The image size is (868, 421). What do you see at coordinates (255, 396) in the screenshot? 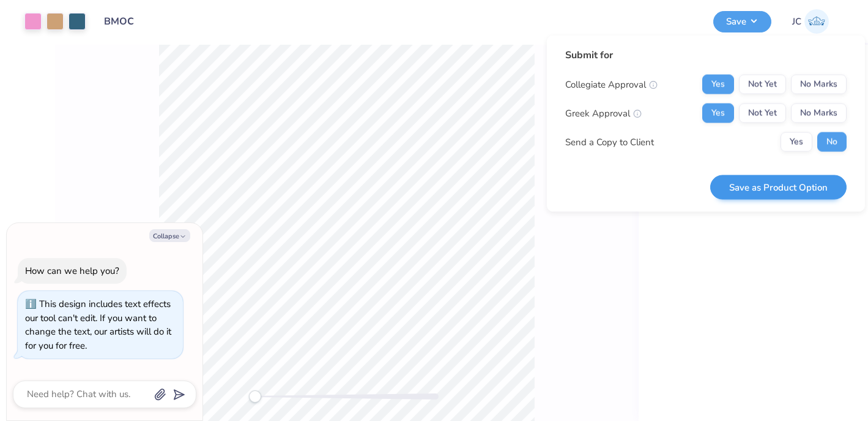
I see `div: Accessibility label` at bounding box center [255, 396].